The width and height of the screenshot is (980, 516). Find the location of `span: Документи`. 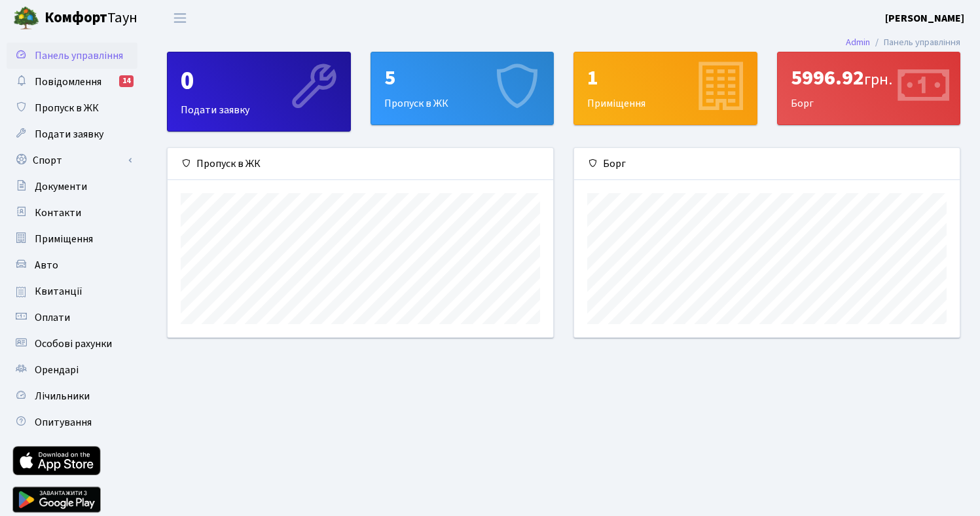

span: Документи is located at coordinates (61, 186).